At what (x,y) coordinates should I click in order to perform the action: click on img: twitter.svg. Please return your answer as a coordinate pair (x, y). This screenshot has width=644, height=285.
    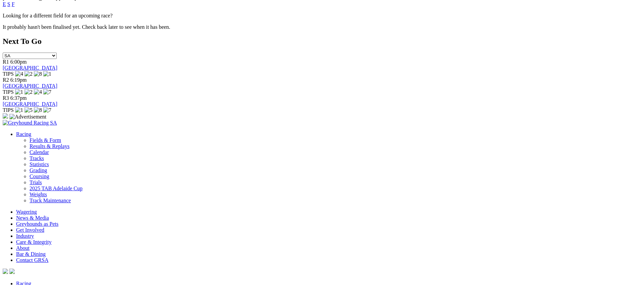
    Looking at the image, I should click on (12, 272).